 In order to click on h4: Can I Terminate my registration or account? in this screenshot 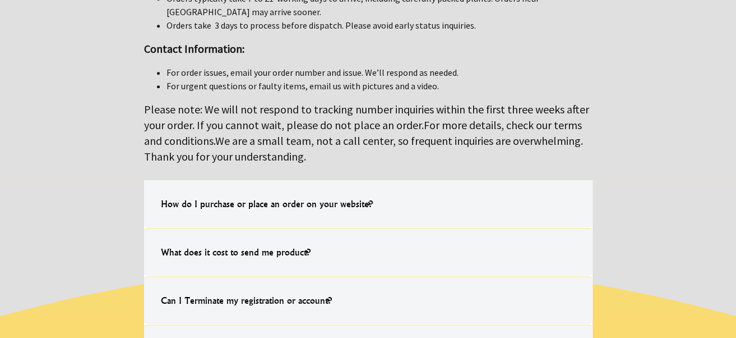, I will do `click(246, 300)`.